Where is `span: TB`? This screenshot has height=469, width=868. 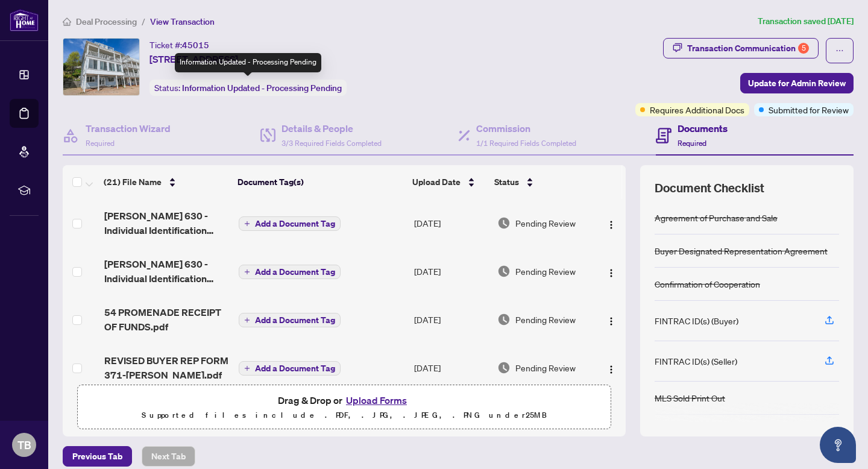
span: TB is located at coordinates (24, 445).